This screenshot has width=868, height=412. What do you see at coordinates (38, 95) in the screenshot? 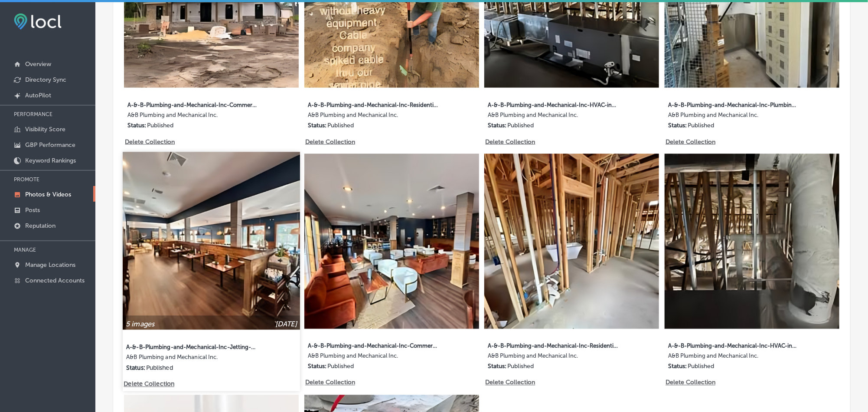
I see `p: AutoPilot` at bounding box center [38, 95].